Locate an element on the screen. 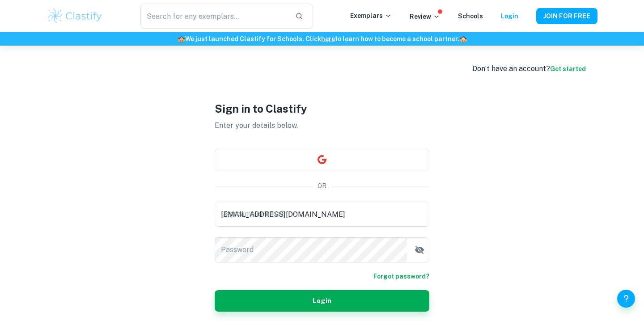 Image resolution: width=644 pixels, height=321 pixels. button: Help and Feedback is located at coordinates (626, 299).